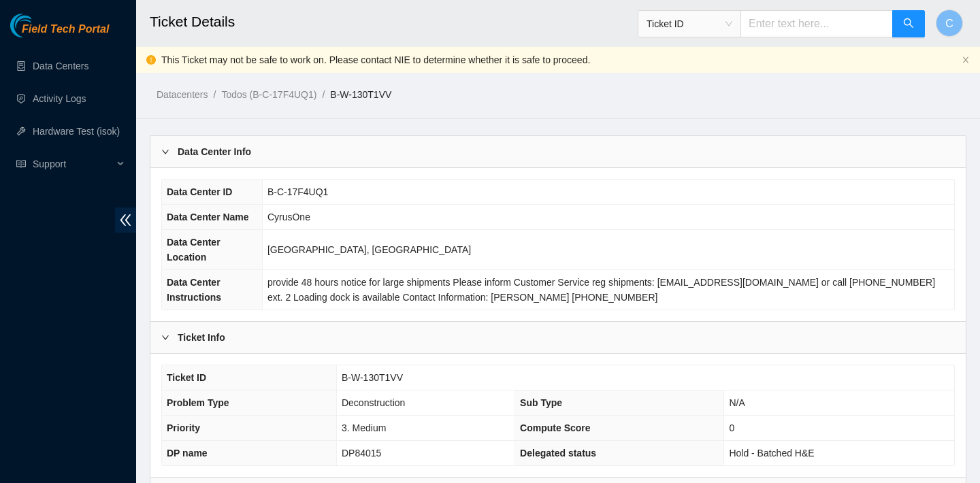 Image resolution: width=980 pixels, height=483 pixels. What do you see at coordinates (558, 338) in the screenshot?
I see `div: Ticket Info` at bounding box center [558, 338].